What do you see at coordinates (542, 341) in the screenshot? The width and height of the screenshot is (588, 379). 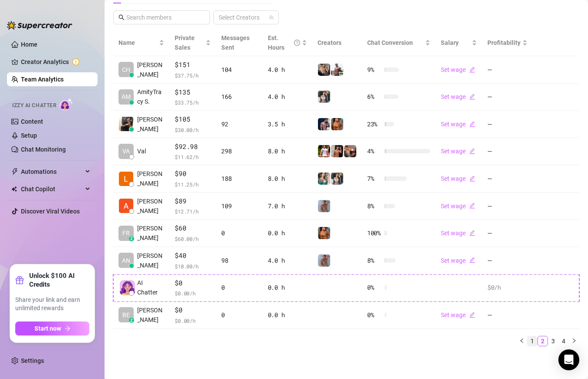 I see `li: 2` at bounding box center [542, 341].